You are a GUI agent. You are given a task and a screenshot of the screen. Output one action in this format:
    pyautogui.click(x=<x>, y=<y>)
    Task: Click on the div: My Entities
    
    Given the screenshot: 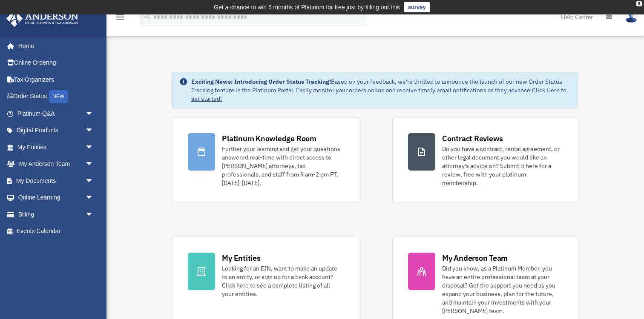 What is the action you would take?
    pyautogui.click(x=241, y=258)
    